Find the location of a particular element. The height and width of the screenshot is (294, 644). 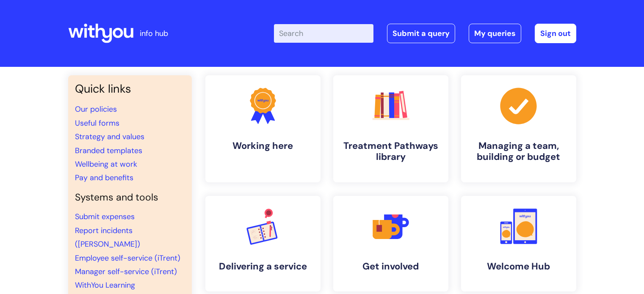

a: Manager self-service (iTrent) is located at coordinates (126, 272).